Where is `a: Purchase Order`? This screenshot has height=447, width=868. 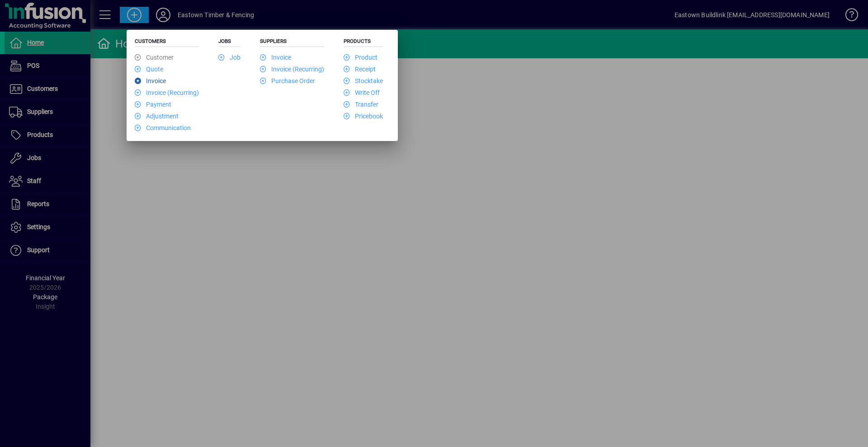
a: Purchase Order is located at coordinates (287, 81).